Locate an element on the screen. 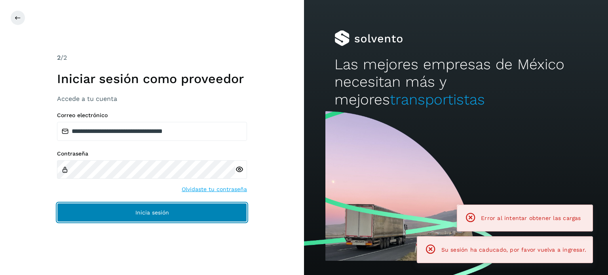 This screenshot has height=275, width=608. a: Olvidaste tu contraseña is located at coordinates (214, 189).